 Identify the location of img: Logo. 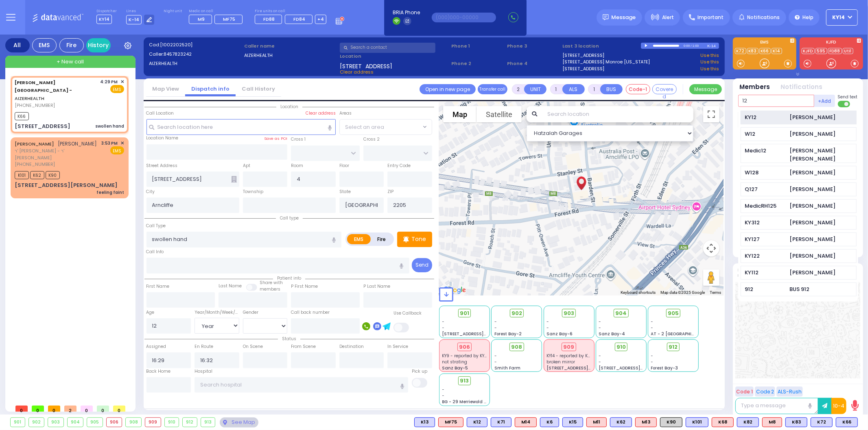
(59, 17).